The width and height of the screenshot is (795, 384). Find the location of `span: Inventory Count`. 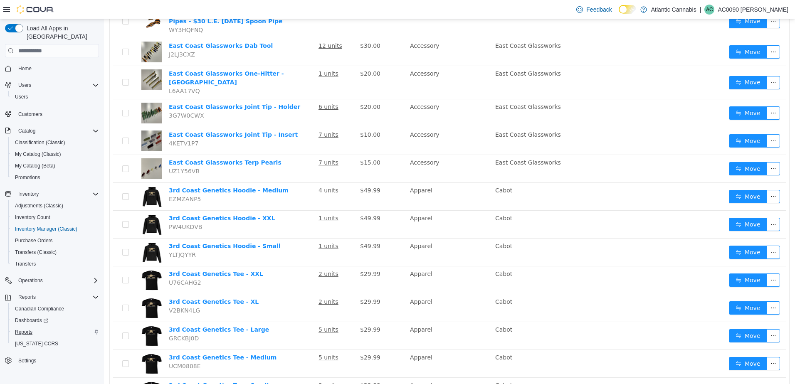

span: Inventory Count is located at coordinates (32, 218).